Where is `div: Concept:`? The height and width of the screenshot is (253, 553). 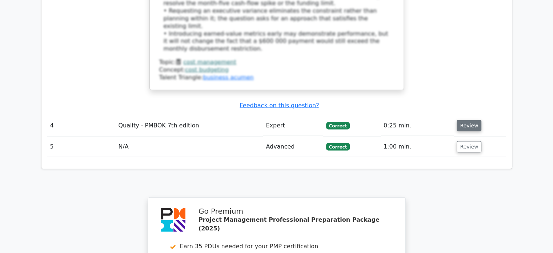 div: Concept: is located at coordinates (277, 70).